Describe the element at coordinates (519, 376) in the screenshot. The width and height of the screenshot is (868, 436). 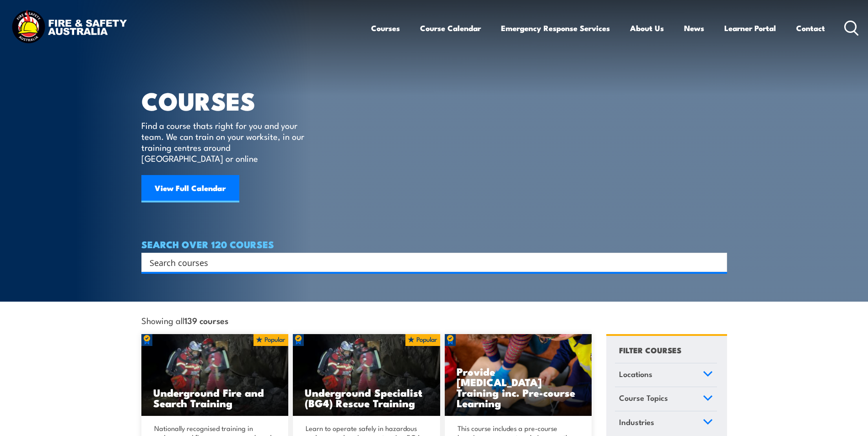
I see `img: Low Voltage Rescue and Provide CPR` at that location.